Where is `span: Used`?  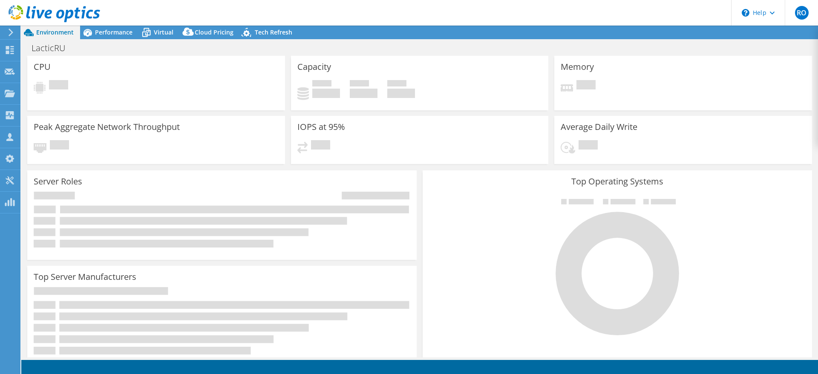
span: Used is located at coordinates (322, 84).